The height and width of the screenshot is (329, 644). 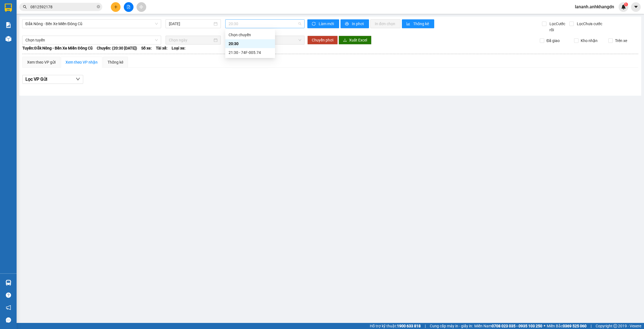 I want to click on span: Số xe:, so click(x=146, y=48).